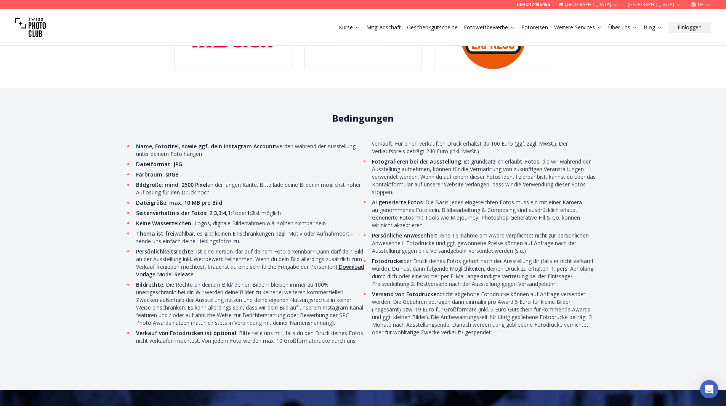 Image resolution: width=726 pixels, height=406 pixels. What do you see at coordinates (432, 27) in the screenshot?
I see `button: Geschenkgutscheine` at bounding box center [432, 27].